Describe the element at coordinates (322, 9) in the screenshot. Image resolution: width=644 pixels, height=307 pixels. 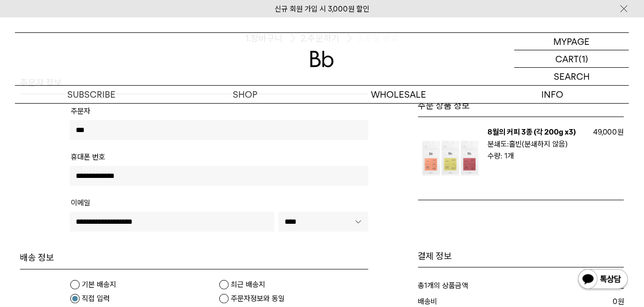
I see `a: 신규 회원 가입 시 3,000원 할인` at that location.